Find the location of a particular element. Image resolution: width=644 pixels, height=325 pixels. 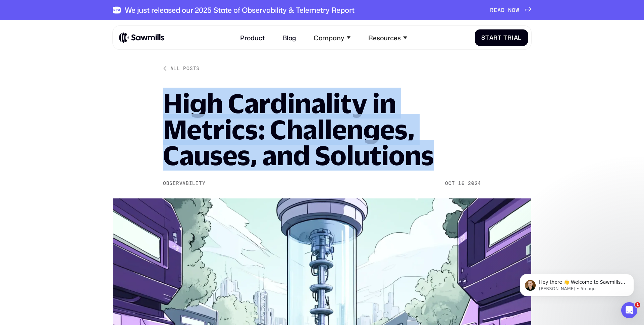

img: Profile image for Winston is located at coordinates (20, 25).